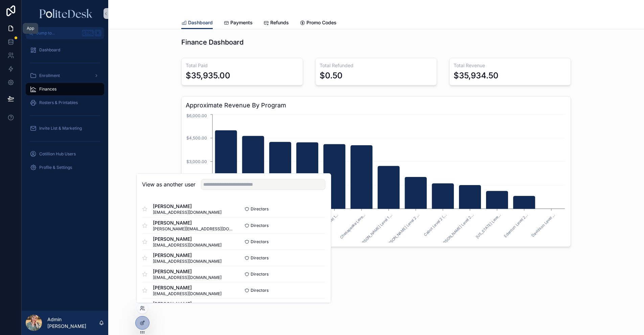  What do you see at coordinates (543, 225) in the screenshot?
I see `text: Davidson Level ...` at bounding box center [543, 225].